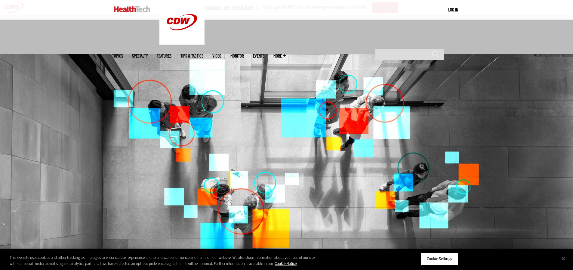 This screenshot has height=270, width=573. I want to click on a: CDW, so click(182, 43).